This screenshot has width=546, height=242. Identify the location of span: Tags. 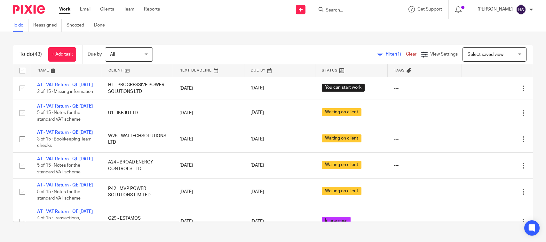
(399, 70).